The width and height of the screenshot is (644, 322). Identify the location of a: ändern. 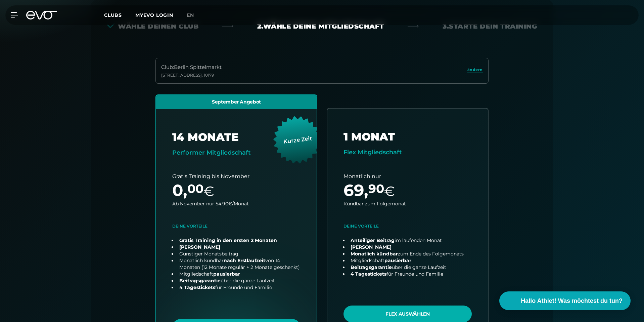
(476, 70).